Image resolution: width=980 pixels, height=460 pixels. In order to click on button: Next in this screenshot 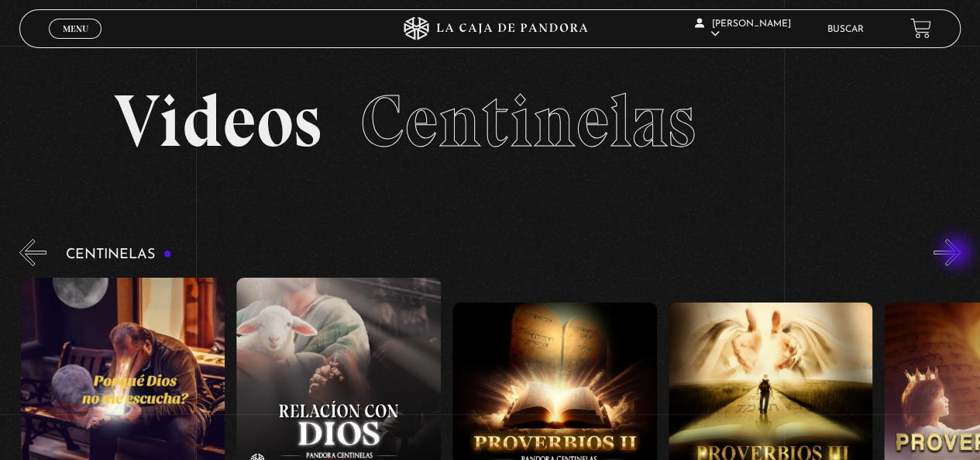, I will do `click(947, 252)`.